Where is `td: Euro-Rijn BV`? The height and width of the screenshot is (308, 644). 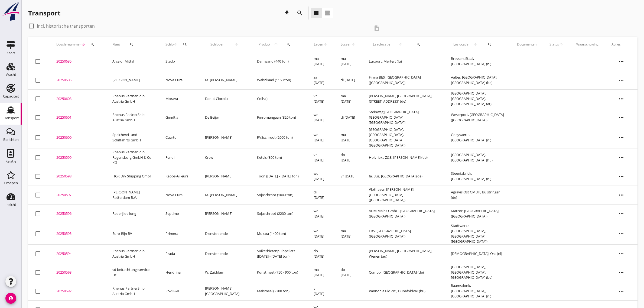
td: Euro-Rijn BV is located at coordinates (133, 233).